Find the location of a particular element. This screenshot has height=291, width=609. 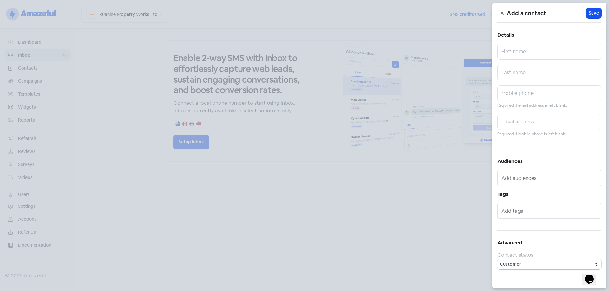

button: Save is located at coordinates (594, 13).